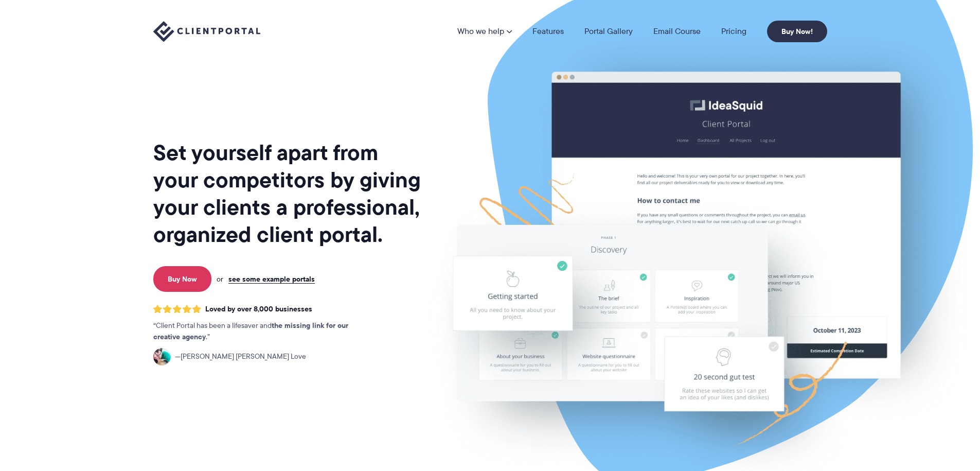 The image size is (980, 471). What do you see at coordinates (677, 32) in the screenshot?
I see `a: Email Course` at bounding box center [677, 32].